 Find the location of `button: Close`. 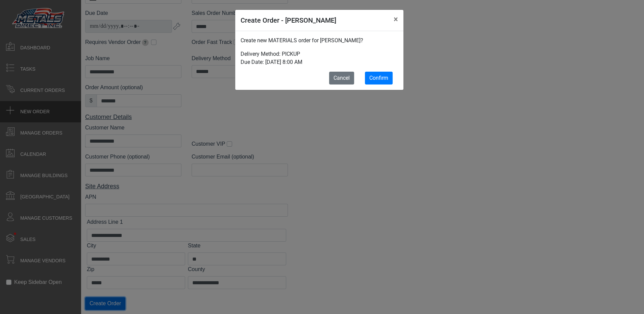

button: Close is located at coordinates (396, 19).